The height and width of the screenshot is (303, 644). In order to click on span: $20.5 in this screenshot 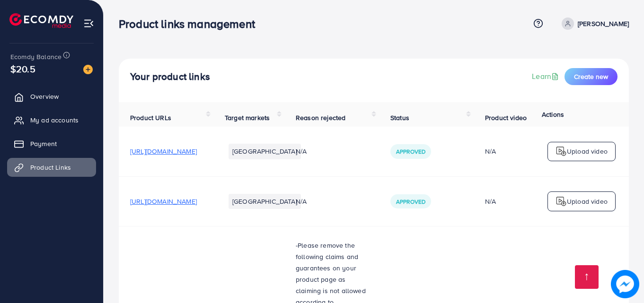, I will do `click(23, 68)`.